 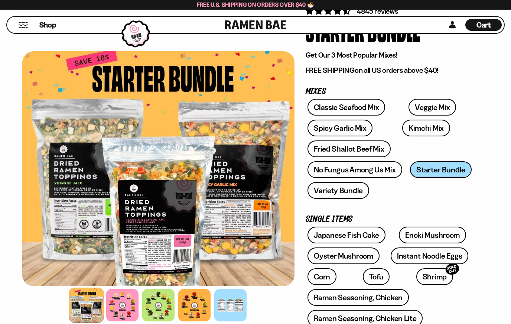 I want to click on div: Starter, so click(x=335, y=30).